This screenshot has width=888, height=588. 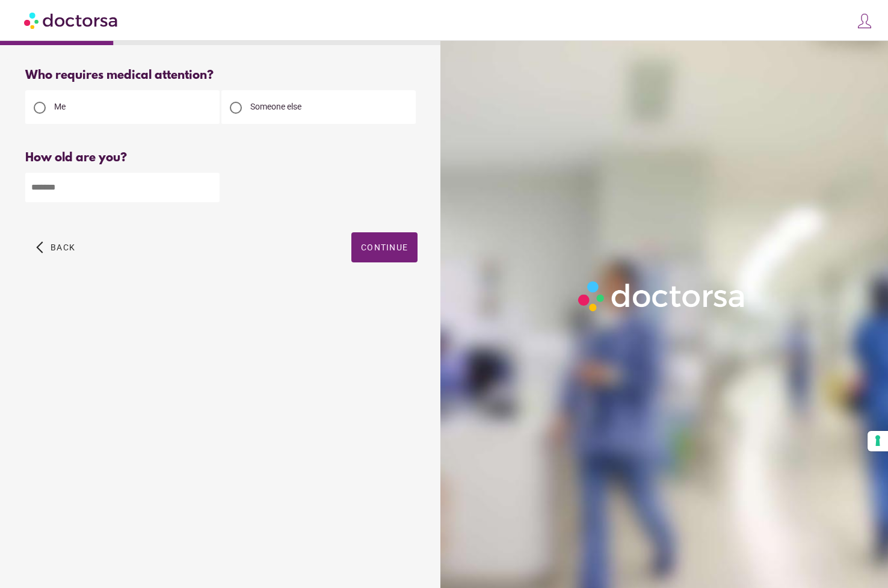 What do you see at coordinates (662, 296) in the screenshot?
I see `img: Logo-Doctorsa-trans-White-partial-flat.png` at bounding box center [662, 296].